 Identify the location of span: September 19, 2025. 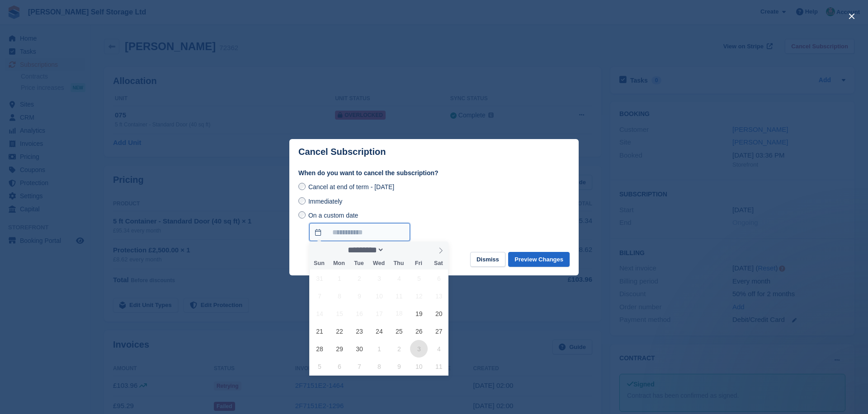
(419, 314).